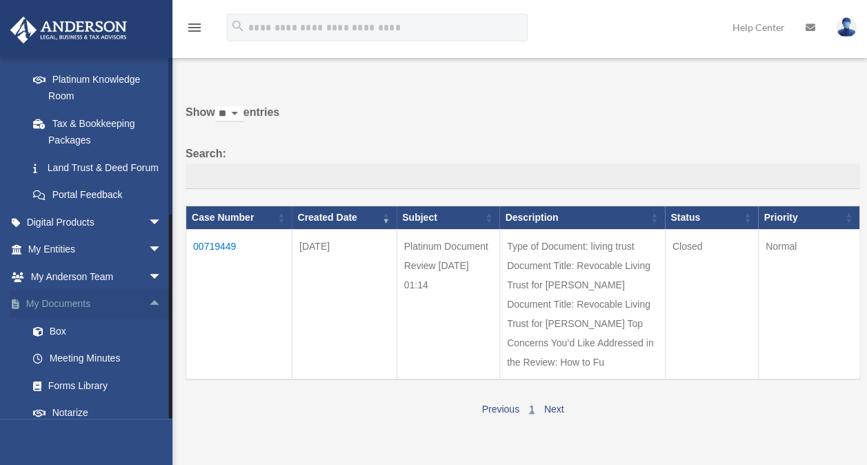 The image size is (867, 465). I want to click on a: Digital Productsarrow_drop_down, so click(96, 222).